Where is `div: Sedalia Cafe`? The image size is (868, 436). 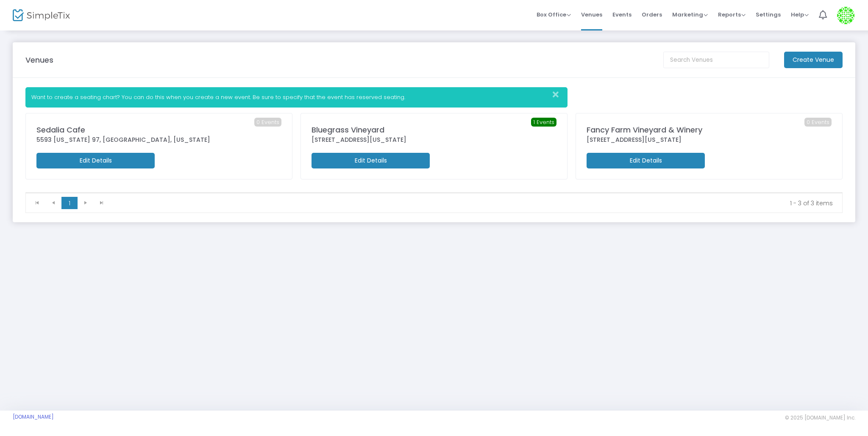
div: Sedalia Cafe is located at coordinates (159, 129).